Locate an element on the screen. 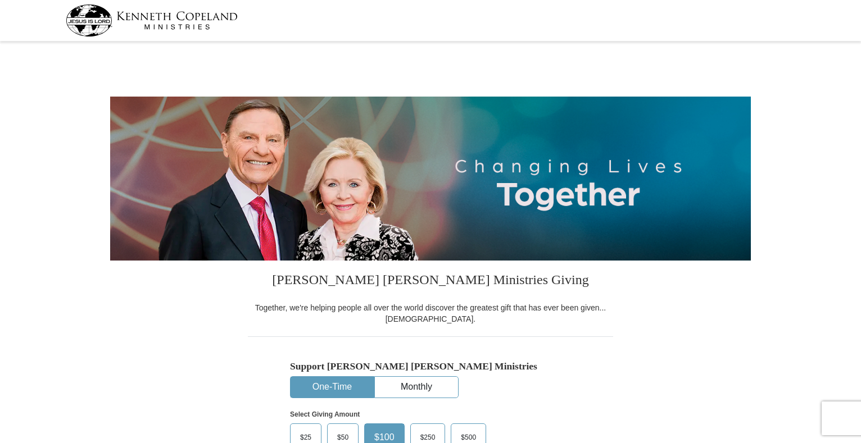  img: kcm-header-logo.svg is located at coordinates (152, 20).